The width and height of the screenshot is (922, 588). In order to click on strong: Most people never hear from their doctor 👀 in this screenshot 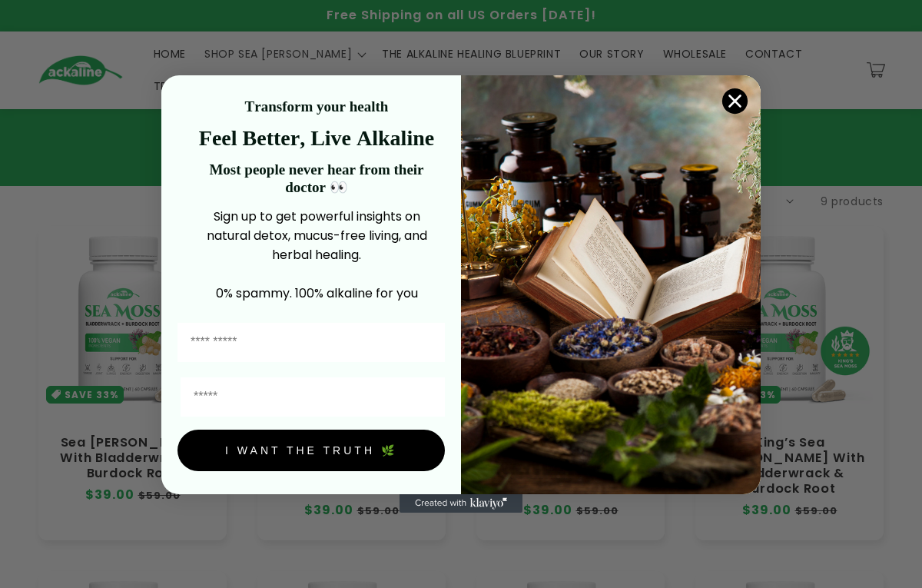, I will do `click(315, 178)`.